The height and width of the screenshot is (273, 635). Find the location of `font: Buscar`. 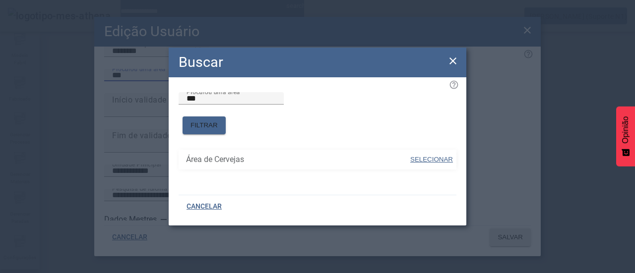

font: Buscar is located at coordinates (201, 62).